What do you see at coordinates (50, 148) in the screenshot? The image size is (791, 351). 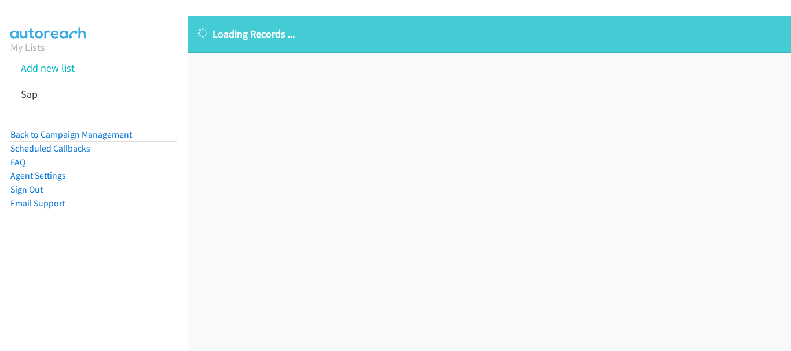 I see `a: Scheduled Callbacks` at bounding box center [50, 148].